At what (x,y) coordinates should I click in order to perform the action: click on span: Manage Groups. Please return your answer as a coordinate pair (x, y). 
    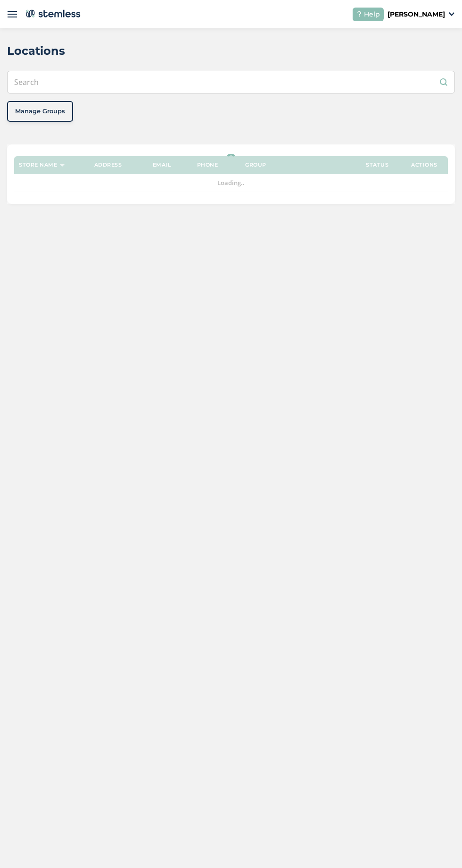
    Looking at the image, I should click on (40, 111).